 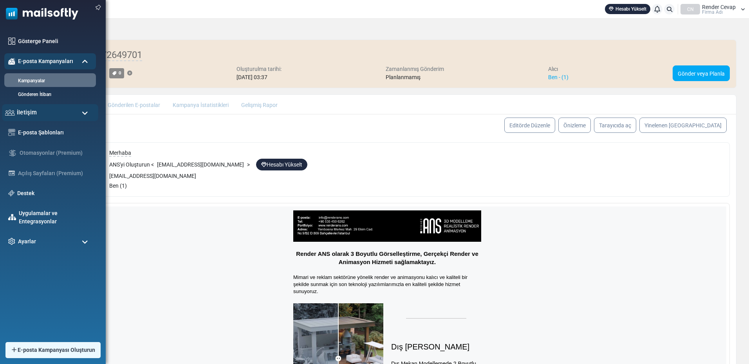 What do you see at coordinates (712, 9) in the screenshot?
I see `a: CN Render Cevap Firma Adı` at bounding box center [712, 9].